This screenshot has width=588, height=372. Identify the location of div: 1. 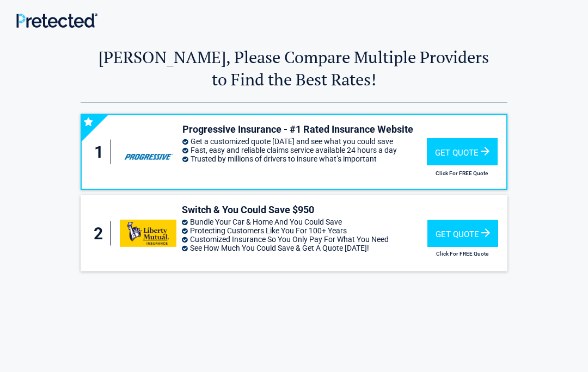
(101, 152).